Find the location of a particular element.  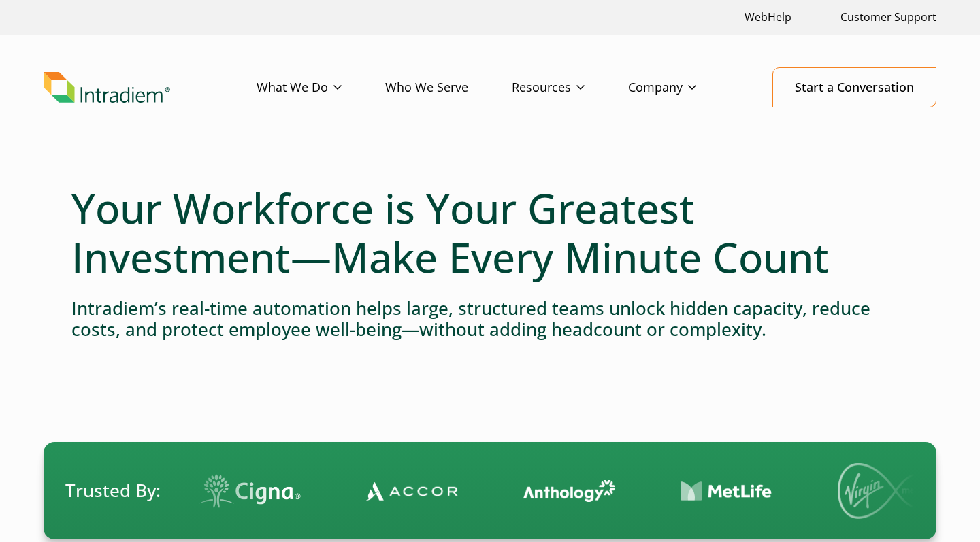

a: Company is located at coordinates (684, 88).